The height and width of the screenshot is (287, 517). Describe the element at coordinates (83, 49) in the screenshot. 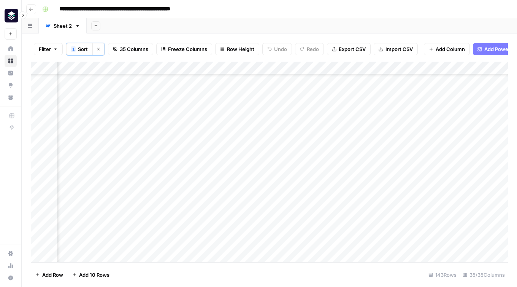

I see `span: Sort` at that location.